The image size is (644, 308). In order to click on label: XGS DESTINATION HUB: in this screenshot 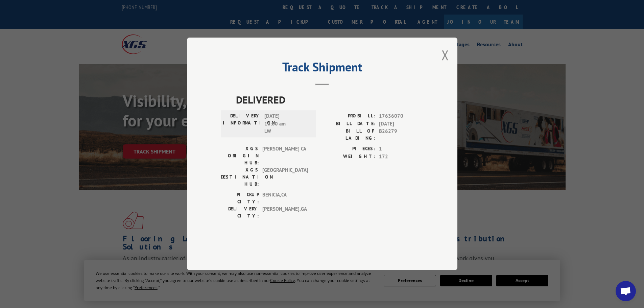, I will do `click(240, 177)`.